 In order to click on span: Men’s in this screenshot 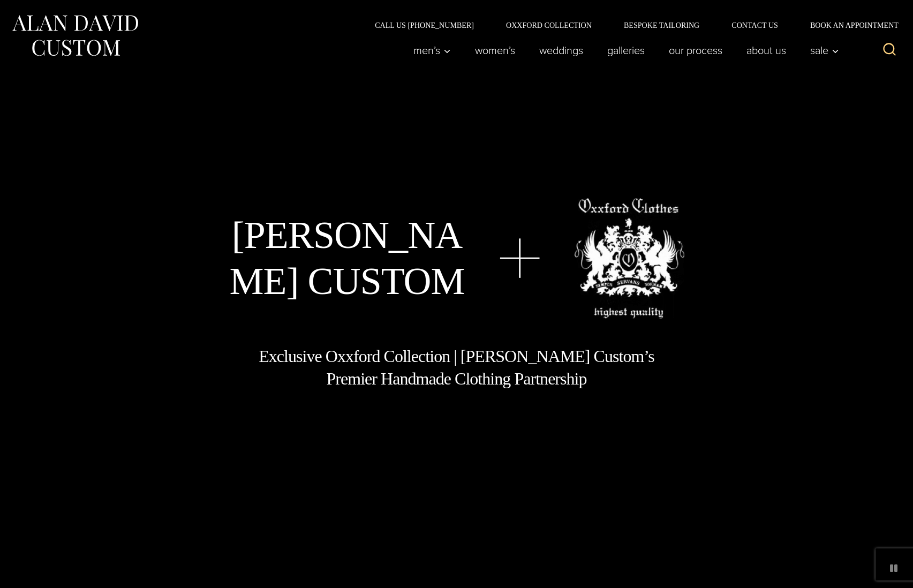, I will do `click(432, 50)`.